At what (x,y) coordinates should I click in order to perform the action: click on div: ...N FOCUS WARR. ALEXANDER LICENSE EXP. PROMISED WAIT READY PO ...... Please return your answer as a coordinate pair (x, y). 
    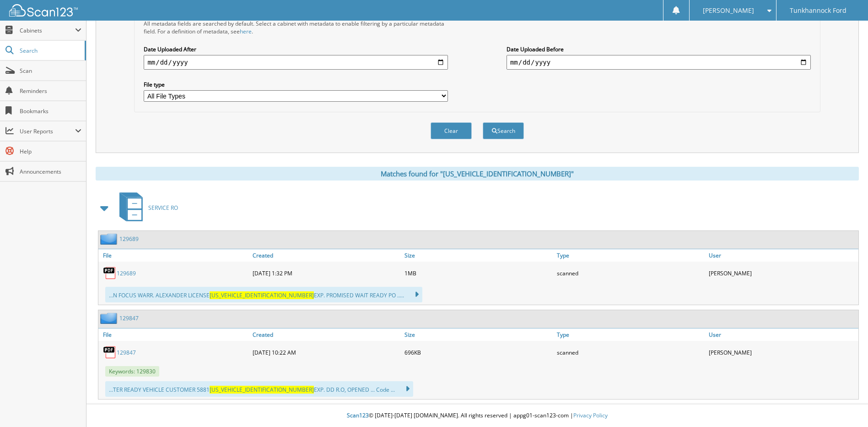
    Looking at the image, I should click on (264, 295).